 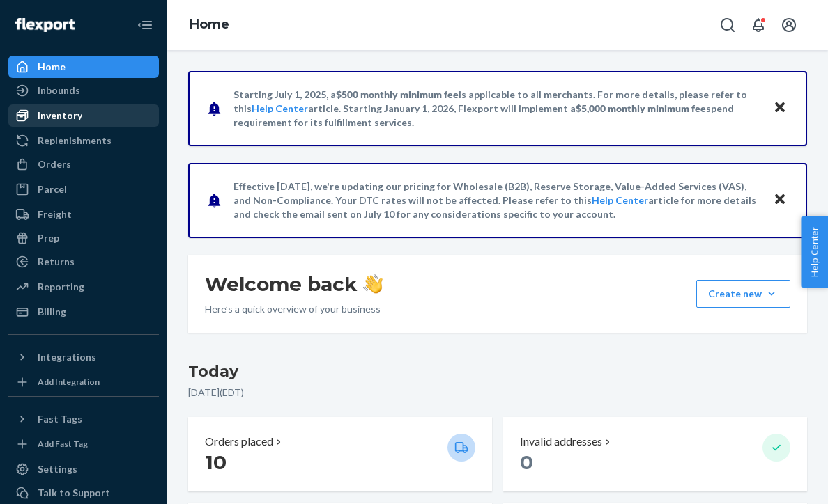 What do you see at coordinates (84, 382) in the screenshot?
I see `a: Add Integration` at bounding box center [84, 382].